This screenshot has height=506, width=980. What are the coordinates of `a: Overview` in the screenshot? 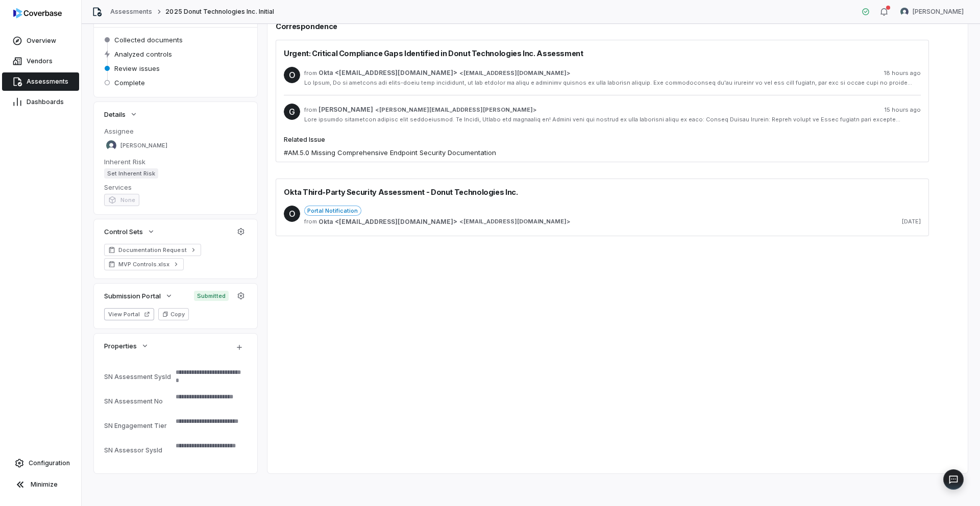 It's located at (40, 41).